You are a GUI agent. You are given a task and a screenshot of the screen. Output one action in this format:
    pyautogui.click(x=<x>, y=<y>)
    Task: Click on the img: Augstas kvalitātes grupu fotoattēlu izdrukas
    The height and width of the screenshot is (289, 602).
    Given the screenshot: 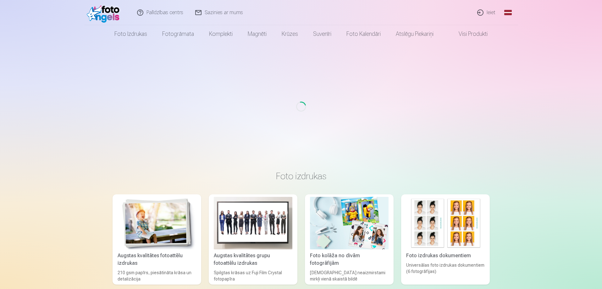 What is the action you would take?
    pyautogui.click(x=253, y=223)
    